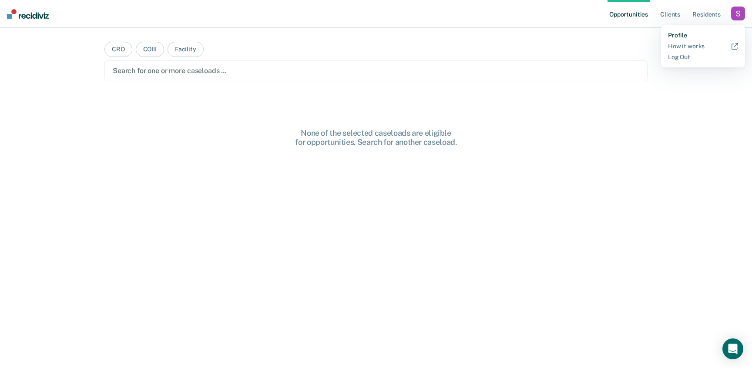 The width and height of the screenshot is (752, 368). What do you see at coordinates (703, 35) in the screenshot?
I see `a: Profile` at bounding box center [703, 35].